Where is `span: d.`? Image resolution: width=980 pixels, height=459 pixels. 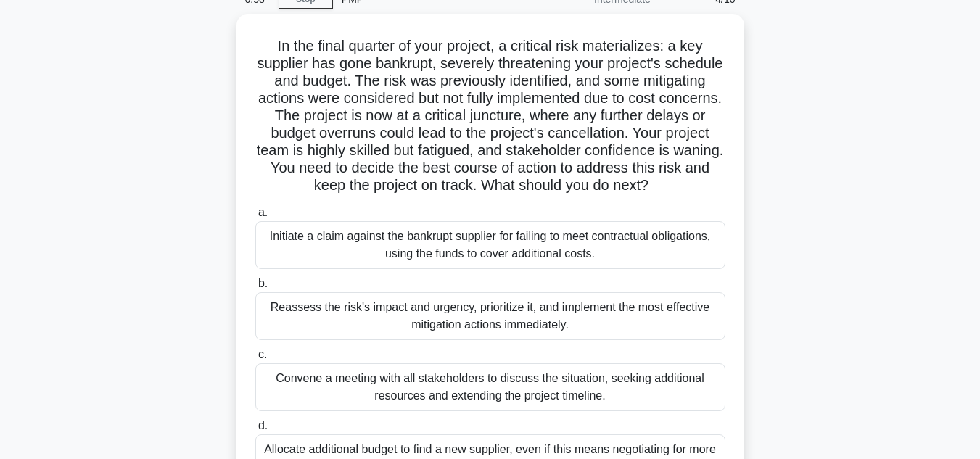 span: d. is located at coordinates (263, 425).